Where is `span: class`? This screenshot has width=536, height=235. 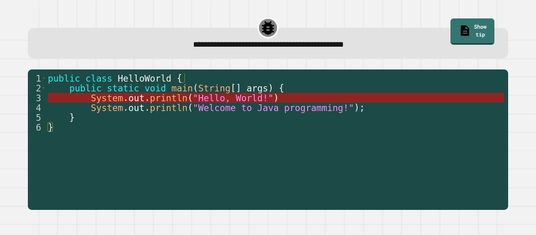 span: class is located at coordinates (99, 78).